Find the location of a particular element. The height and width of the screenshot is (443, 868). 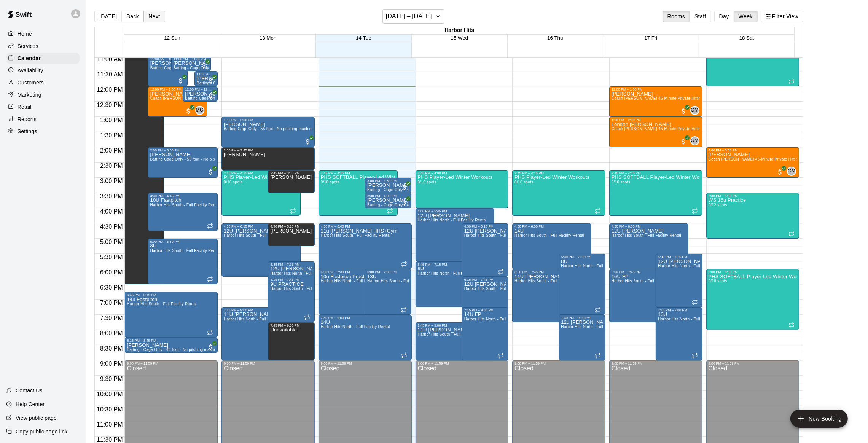

span: 2:00 PM is located at coordinates (112, 150).